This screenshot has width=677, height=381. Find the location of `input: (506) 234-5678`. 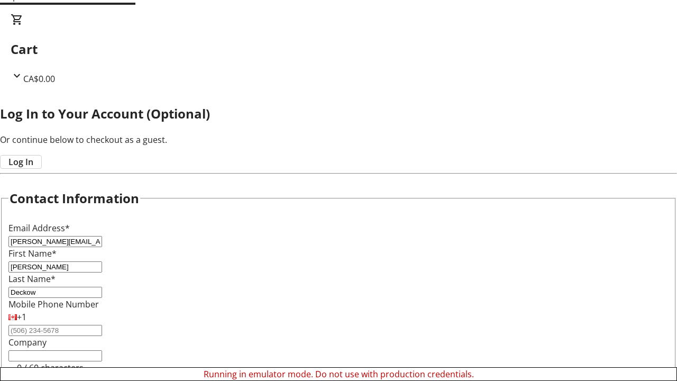

input: (506) 234-5678 is located at coordinates (55, 330).